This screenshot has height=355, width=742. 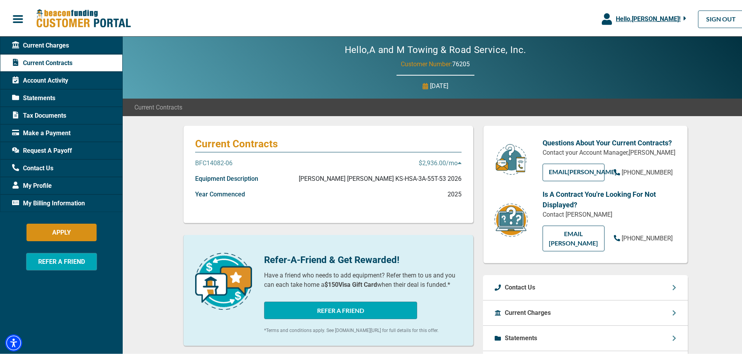 I want to click on p: $2,936.00 /mo, so click(x=440, y=162).